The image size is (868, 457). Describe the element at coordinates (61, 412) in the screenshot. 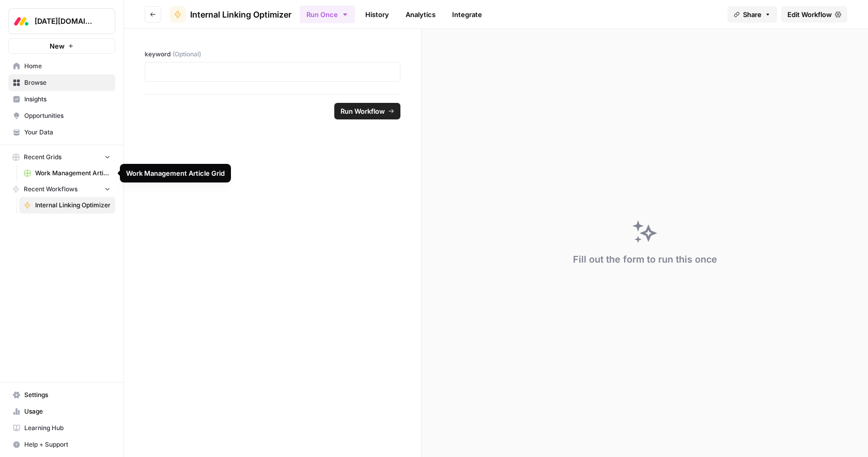

I see `a: Usage` at that location.